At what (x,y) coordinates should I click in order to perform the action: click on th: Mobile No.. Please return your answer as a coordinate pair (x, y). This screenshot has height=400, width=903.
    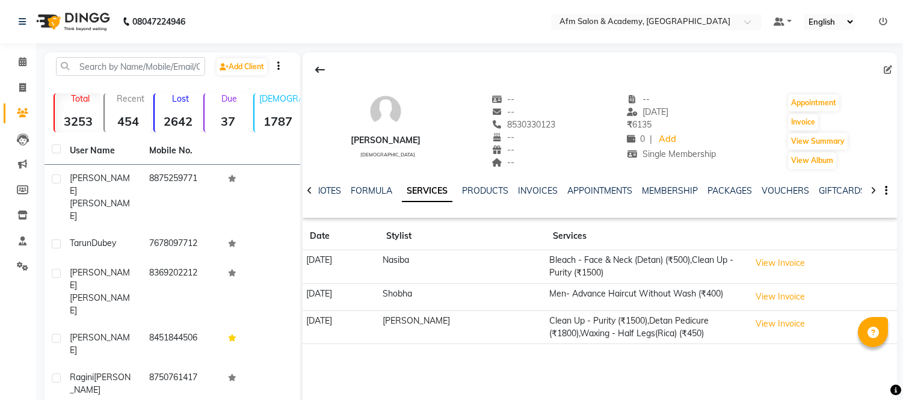
    Looking at the image, I should click on (182, 151).